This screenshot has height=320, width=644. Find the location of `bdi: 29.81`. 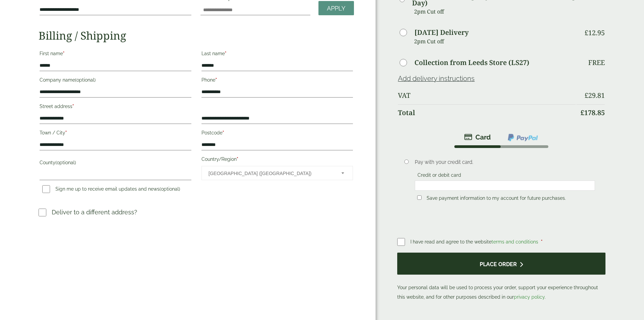

bdi: 29.81 is located at coordinates (594, 95).